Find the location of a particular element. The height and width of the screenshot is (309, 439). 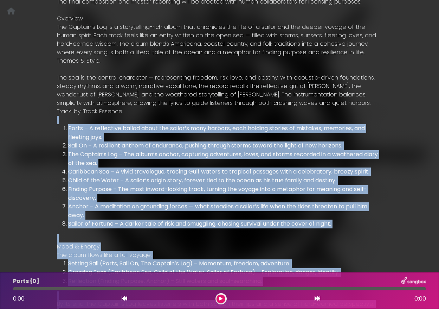

li: Child of the Water – A sailor’s origin story, forever tied to the ocean as his true family and de... is located at coordinates (225, 180).